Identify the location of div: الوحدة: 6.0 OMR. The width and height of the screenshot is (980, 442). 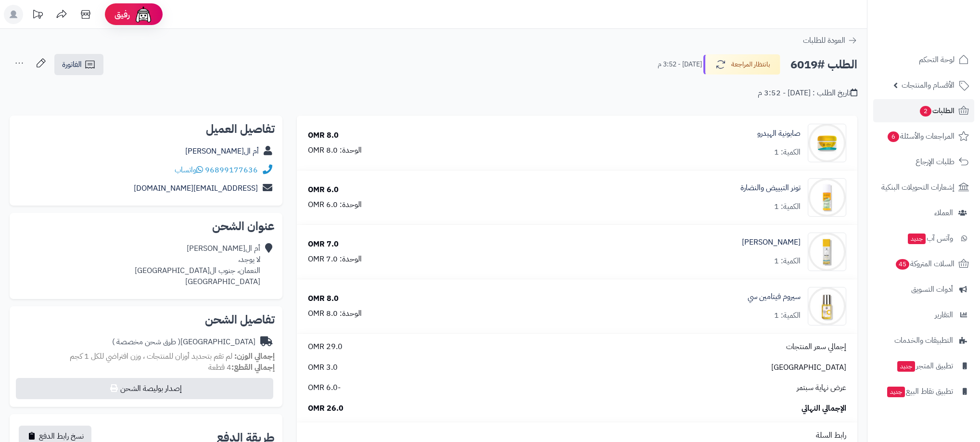
(335, 204).